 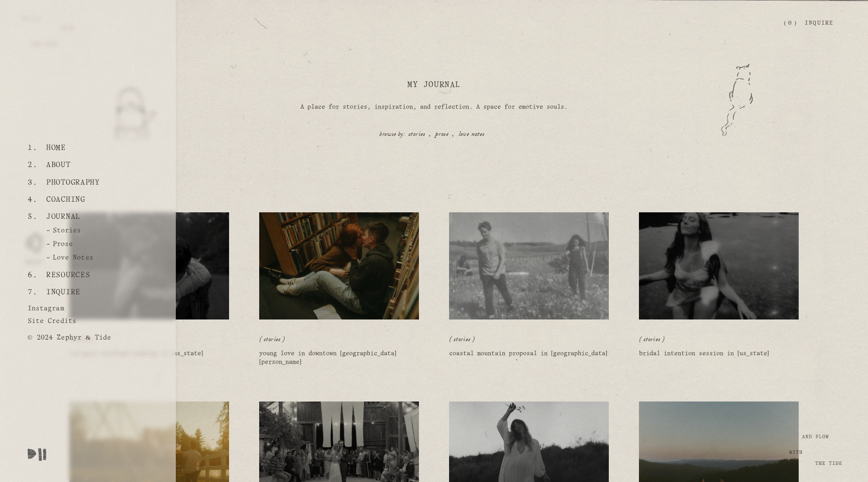 What do you see at coordinates (434, 107) in the screenshot?
I see `p: A place for stories, inspiration, and reflection. A space for emotive souls.` at bounding box center [434, 107].